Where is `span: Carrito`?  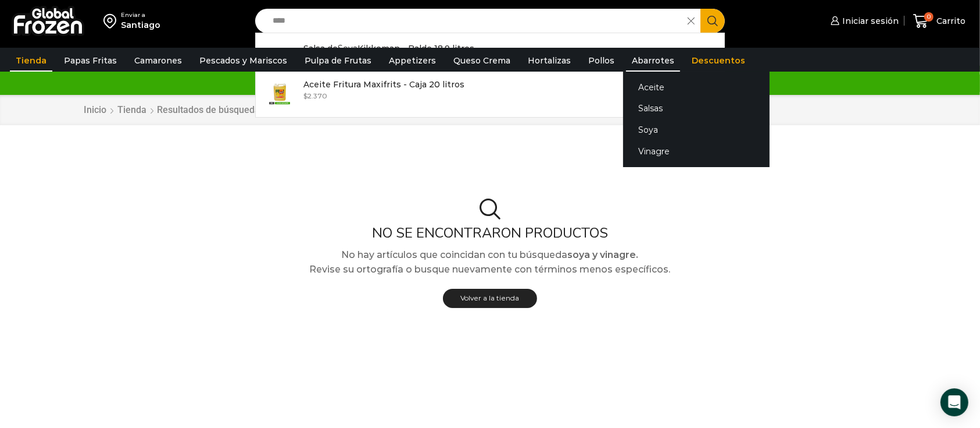
span: Carrito is located at coordinates (950, 21).